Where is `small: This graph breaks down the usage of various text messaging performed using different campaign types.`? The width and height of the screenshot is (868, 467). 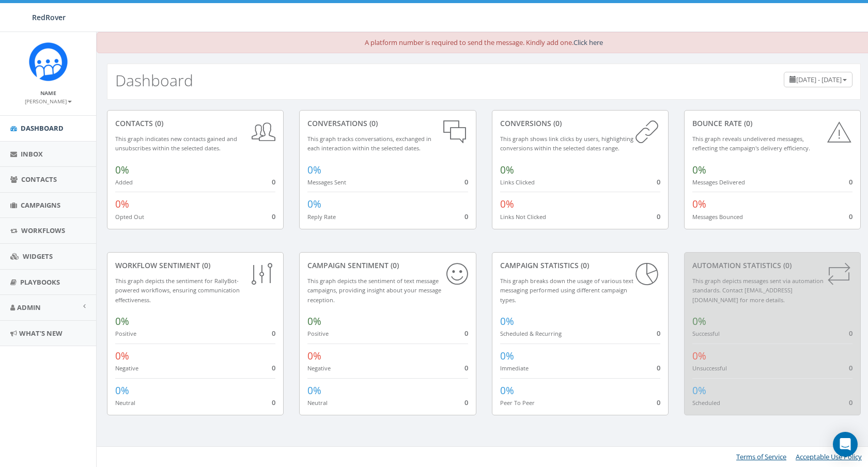
small: This graph breaks down the usage of various text messaging performed using different campaign types. is located at coordinates (567, 290).